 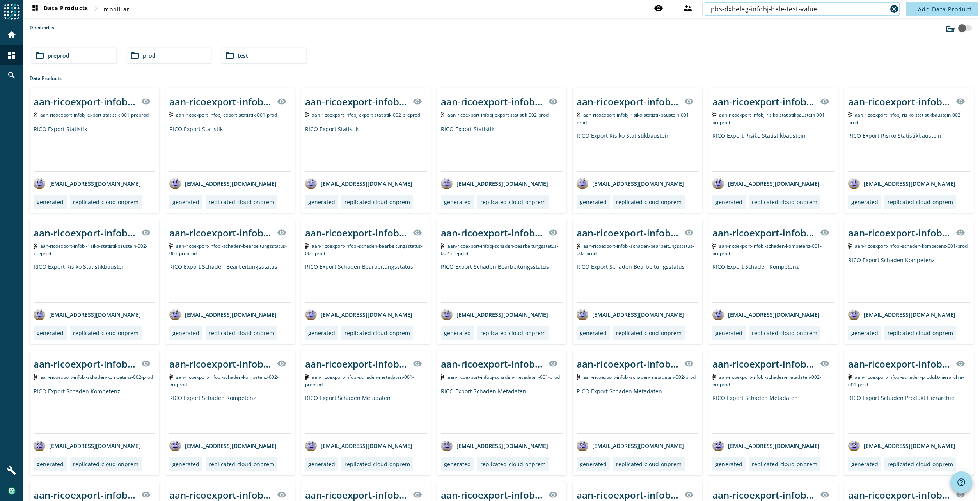 I want to click on div: aan-ricoexport-infobj-schaden-bearbeitungsstatus-001-_stage_, so click(x=356, y=233).